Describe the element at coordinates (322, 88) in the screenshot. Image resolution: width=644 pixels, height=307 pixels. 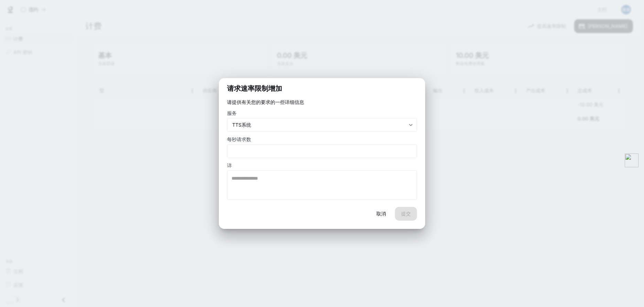
I see `h2: 请求速率限制增加` at that location.